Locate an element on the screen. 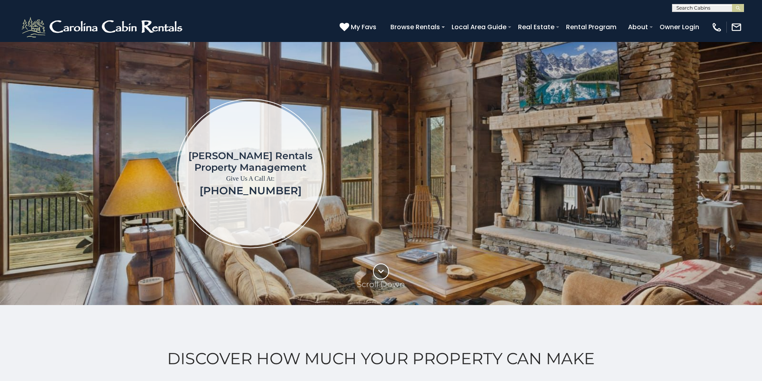 The width and height of the screenshot is (762, 381). img: phone-regular-white.png is located at coordinates (717, 27).